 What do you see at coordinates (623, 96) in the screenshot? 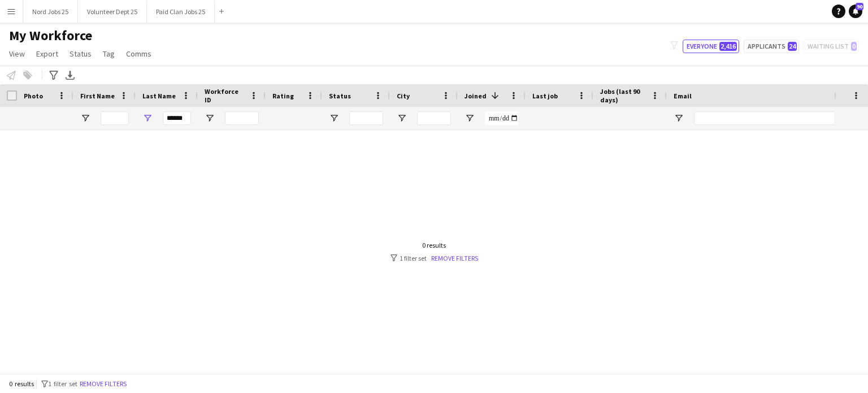
I see `span: Jobs (last 90 days)` at bounding box center [623, 96].